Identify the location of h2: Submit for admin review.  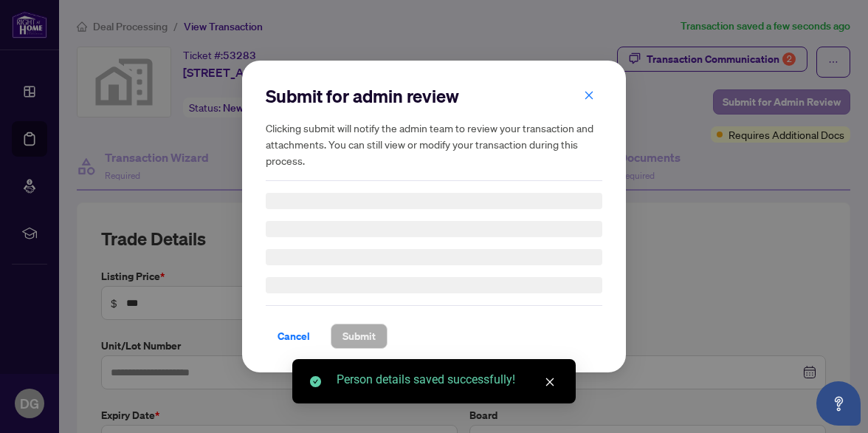
(434, 96).